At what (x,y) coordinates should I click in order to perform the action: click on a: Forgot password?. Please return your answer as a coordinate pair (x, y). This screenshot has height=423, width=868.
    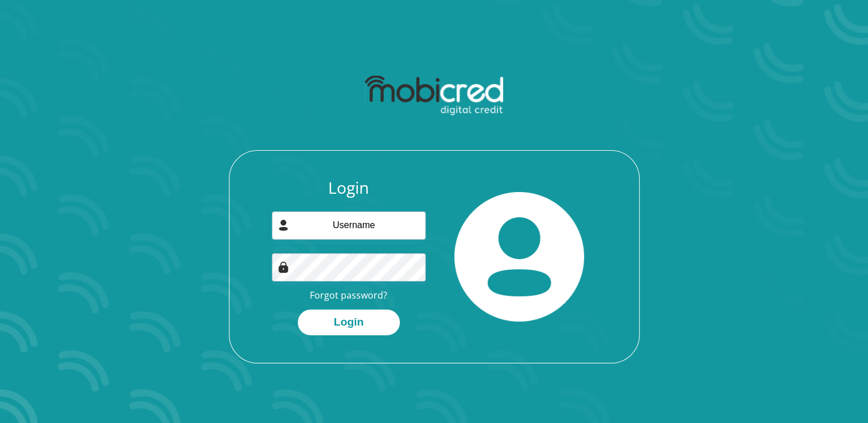
    Looking at the image, I should click on (348, 295).